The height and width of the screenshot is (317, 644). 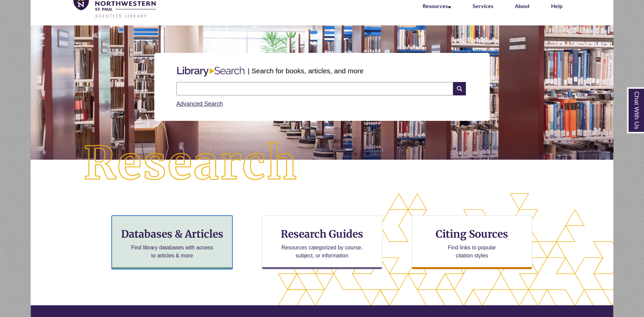 I want to click on p: | Search for books, articles, and more, so click(x=306, y=71).